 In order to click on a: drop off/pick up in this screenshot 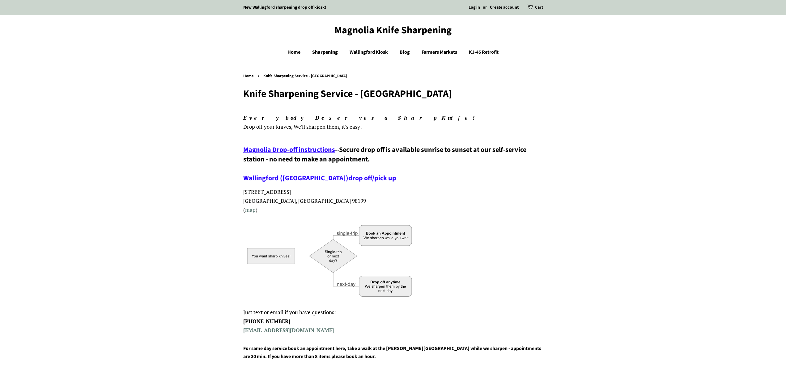, I will do `click(372, 178)`.